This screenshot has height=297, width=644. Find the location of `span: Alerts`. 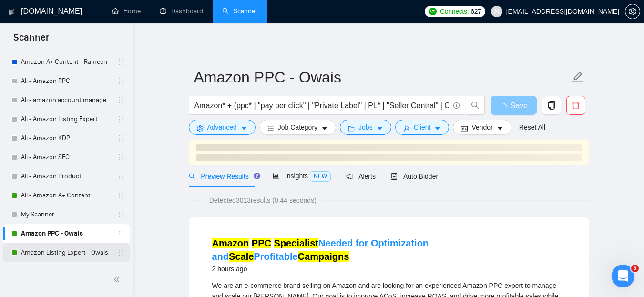

span: Alerts is located at coordinates (361, 177).